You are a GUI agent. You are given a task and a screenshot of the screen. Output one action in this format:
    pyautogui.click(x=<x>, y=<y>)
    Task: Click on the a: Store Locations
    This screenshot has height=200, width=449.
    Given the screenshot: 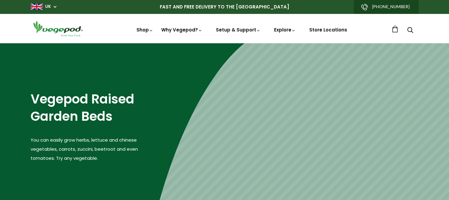 What is the action you would take?
    pyautogui.click(x=328, y=30)
    